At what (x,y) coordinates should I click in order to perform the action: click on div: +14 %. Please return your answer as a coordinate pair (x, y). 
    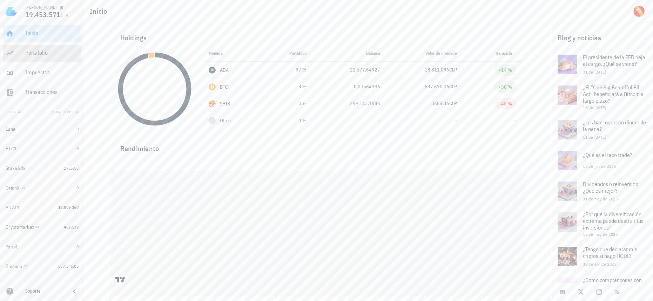
    Looking at the image, I should click on (505, 70).